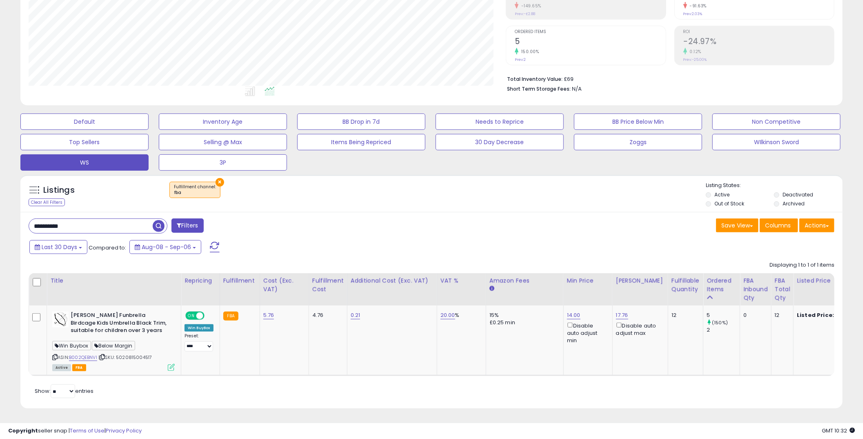 Image resolution: width=863 pixels, height=439 pixels. Describe the element at coordinates (523, 315) in the screenshot. I see `div: 15%` at that location.